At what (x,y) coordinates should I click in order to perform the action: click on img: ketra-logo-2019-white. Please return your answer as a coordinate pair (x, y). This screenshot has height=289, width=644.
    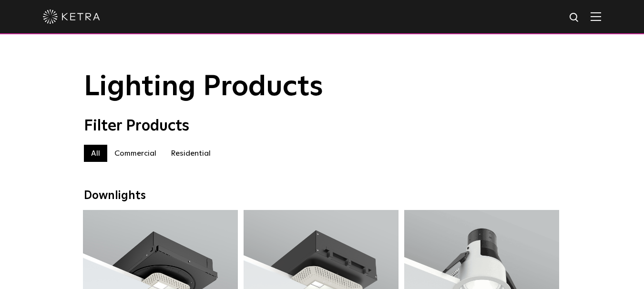
    Looking at the image, I should click on (71, 17).